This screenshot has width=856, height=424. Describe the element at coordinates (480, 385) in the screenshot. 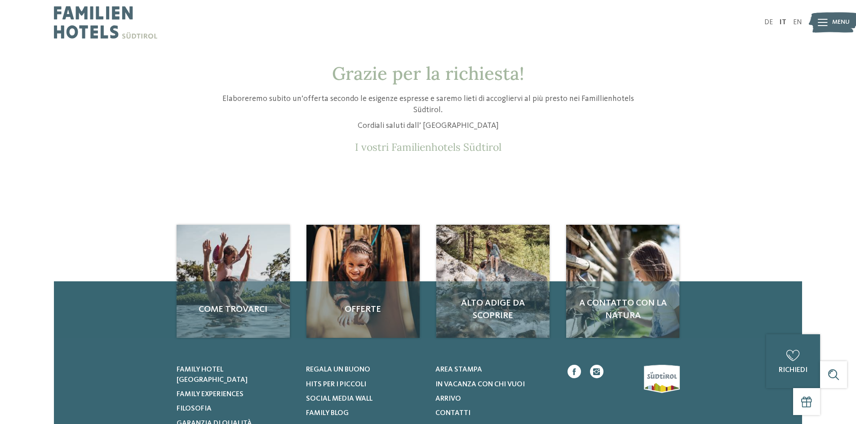

I see `span: In vacanza con chi vuoi` at that location.